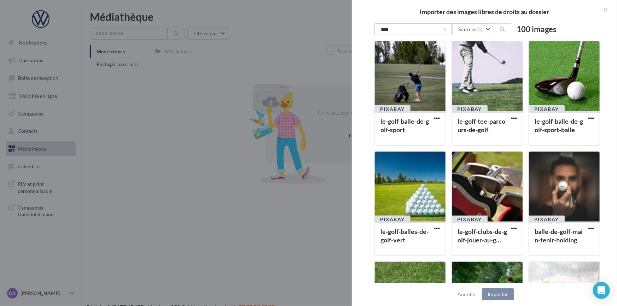 The image size is (617, 306). Describe the element at coordinates (559, 236) in the screenshot. I see `span: balle-de-golf-main-tenir-holding` at that location.